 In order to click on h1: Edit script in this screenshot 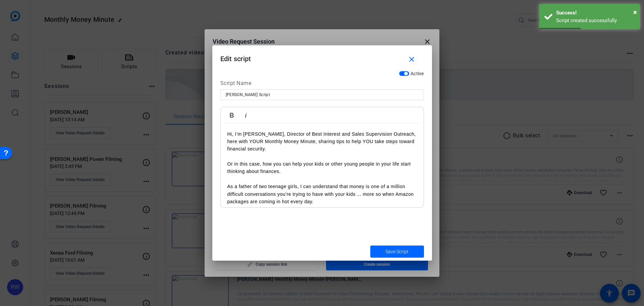, I will do `click(322, 56)`.